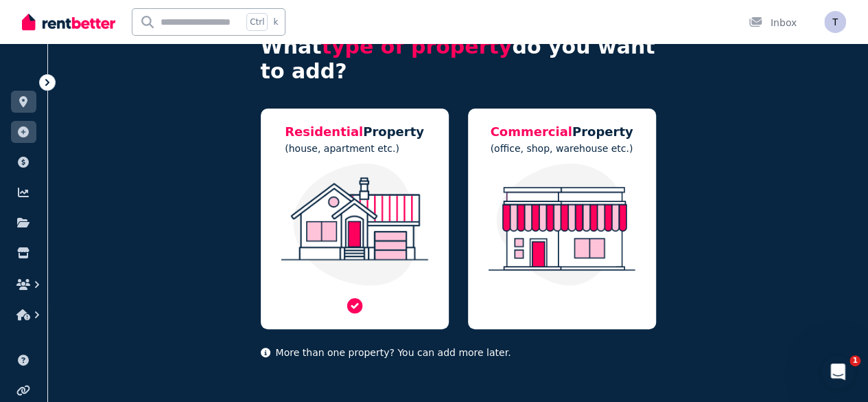 Image resolution: width=868 pixels, height=402 pixels. What do you see at coordinates (458, 352) in the screenshot?
I see `p: More than one property? You can add more later.` at bounding box center [458, 352].